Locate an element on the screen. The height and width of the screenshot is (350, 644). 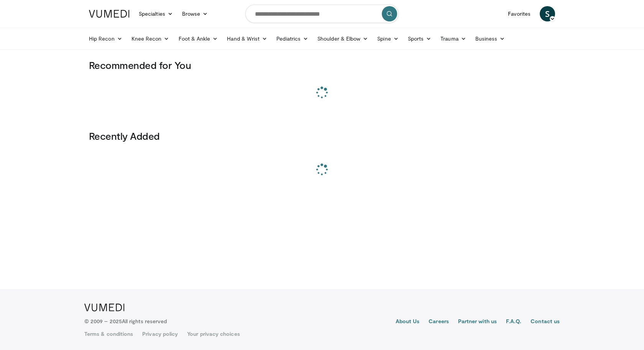
p: © 2009 – 2025 is located at coordinates (125, 321).